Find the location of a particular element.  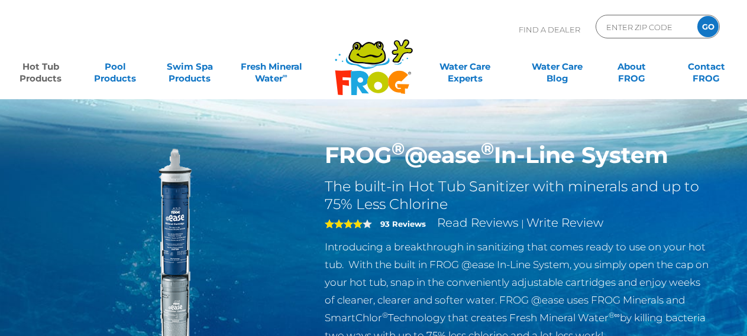

strong: 93 Reviews is located at coordinates (403, 224).